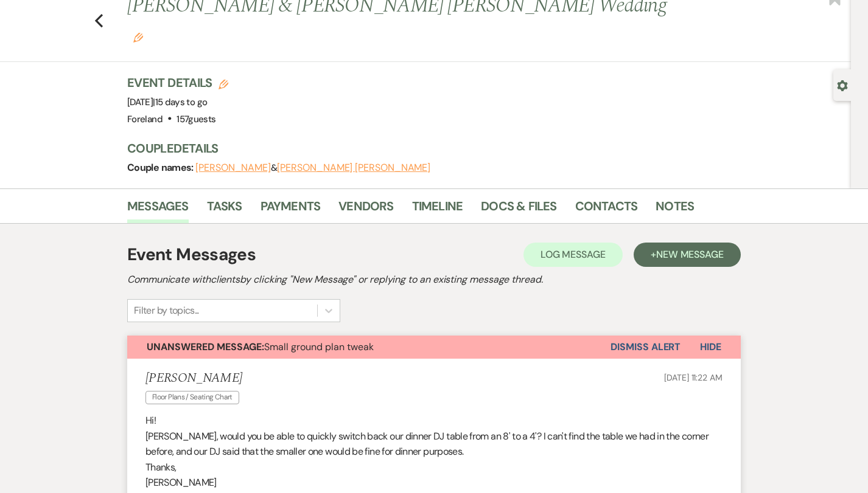  What do you see at coordinates (290, 210) in the screenshot?
I see `a: Payments` at bounding box center [290, 210].